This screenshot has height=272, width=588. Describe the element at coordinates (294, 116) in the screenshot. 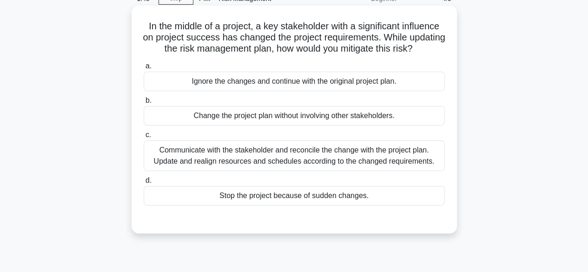

I see `div: Change the project plan without involving other stakeholders.` at that location.